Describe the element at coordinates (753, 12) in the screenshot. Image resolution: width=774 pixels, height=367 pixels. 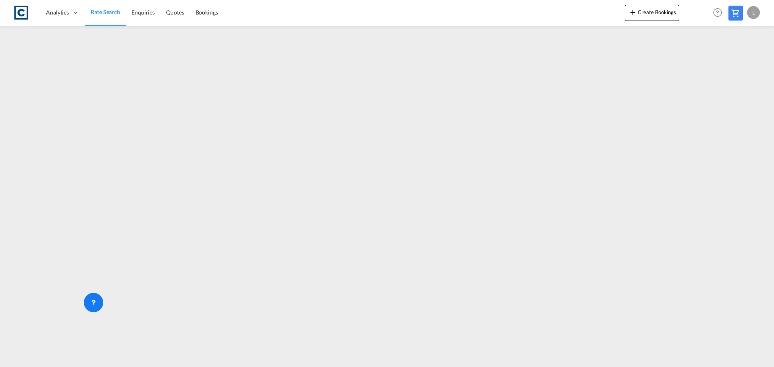
I see `div: L` at that location.